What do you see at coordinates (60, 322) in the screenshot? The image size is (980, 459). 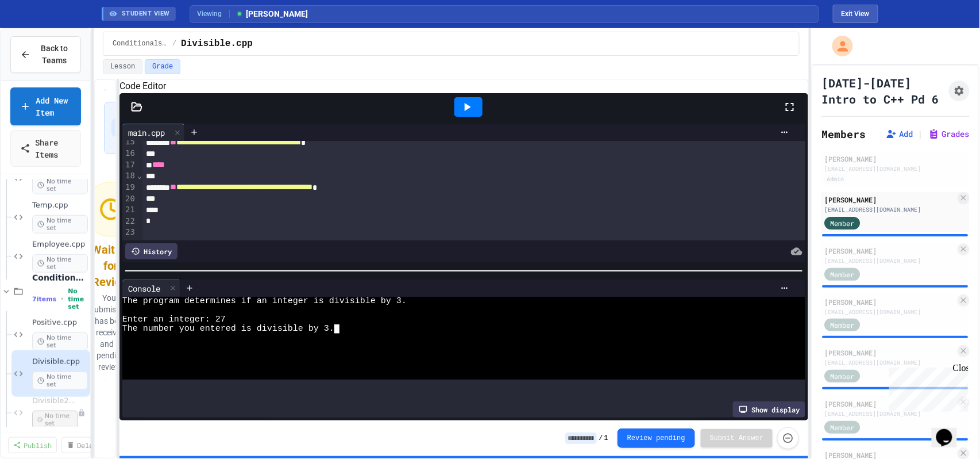 I see `span: Positive.cpp` at bounding box center [60, 322].